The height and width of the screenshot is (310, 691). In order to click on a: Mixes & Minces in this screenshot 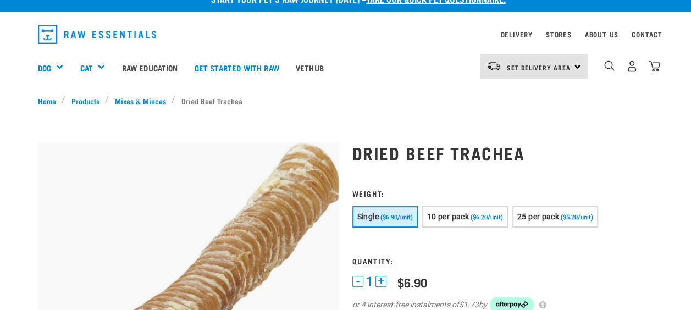, I will do `click(140, 101)`.